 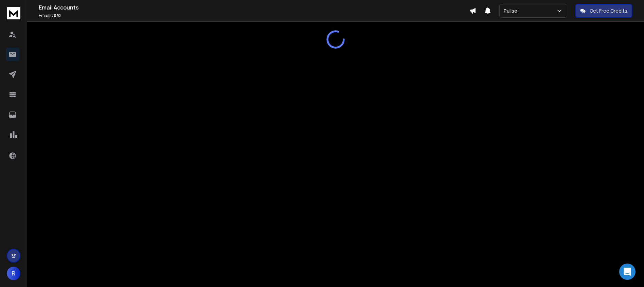 I want to click on p: Get Free Credits, so click(x=609, y=11).